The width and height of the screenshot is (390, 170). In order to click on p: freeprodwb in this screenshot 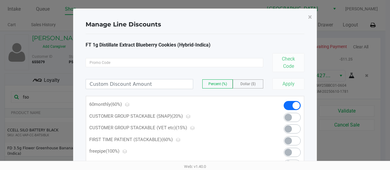, I will do `click(176, 163)`.